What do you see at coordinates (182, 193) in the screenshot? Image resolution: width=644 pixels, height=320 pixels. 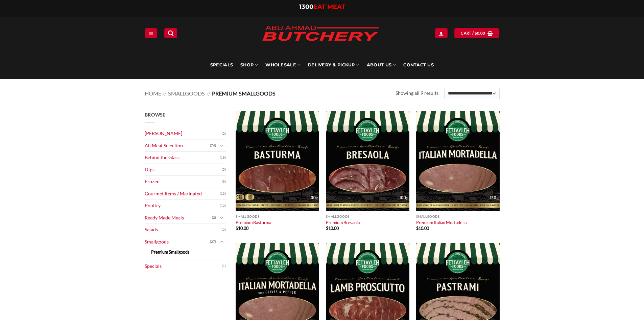 I see `a: Gourmet Items / Marinated` at bounding box center [182, 193].